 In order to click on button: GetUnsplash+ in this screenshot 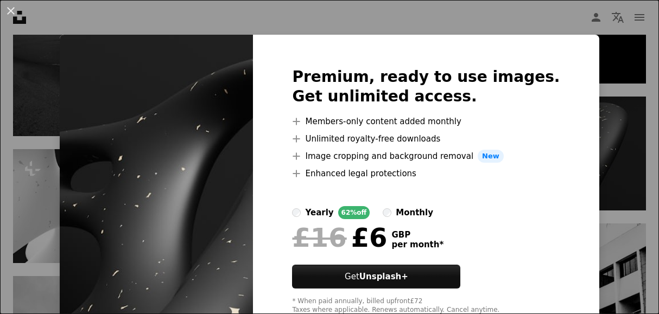, I will do `click(376, 277)`.